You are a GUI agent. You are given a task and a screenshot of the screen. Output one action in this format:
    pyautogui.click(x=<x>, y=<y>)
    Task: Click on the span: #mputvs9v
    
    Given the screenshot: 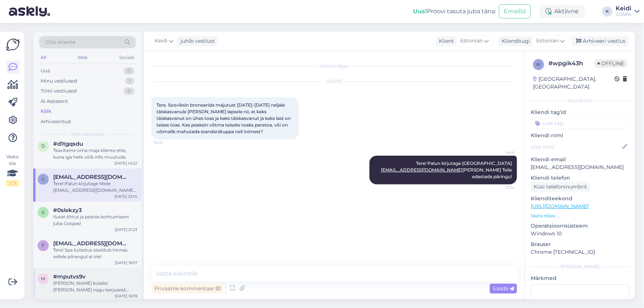 What is the action you would take?
    pyautogui.click(x=70, y=277)
    